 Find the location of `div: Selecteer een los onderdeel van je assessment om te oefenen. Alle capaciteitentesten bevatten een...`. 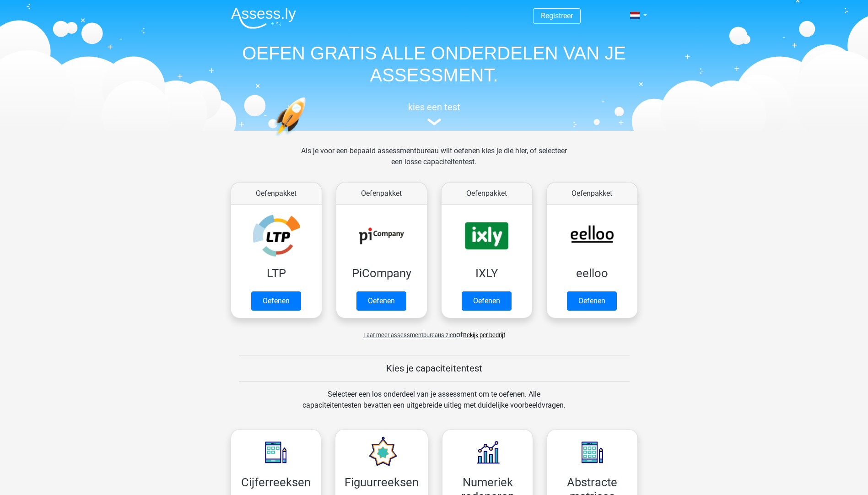

div: Selecteer een los onderdeel van je assessment om te oefenen. Alle capaciteitentesten bevatten een... is located at coordinates (434, 406).